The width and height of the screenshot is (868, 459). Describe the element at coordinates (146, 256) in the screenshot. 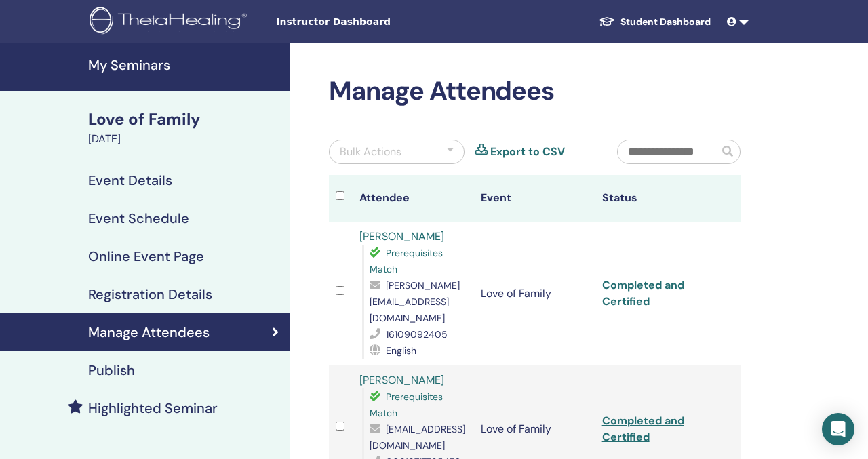

I see `h4: Online Event Page` at that location.